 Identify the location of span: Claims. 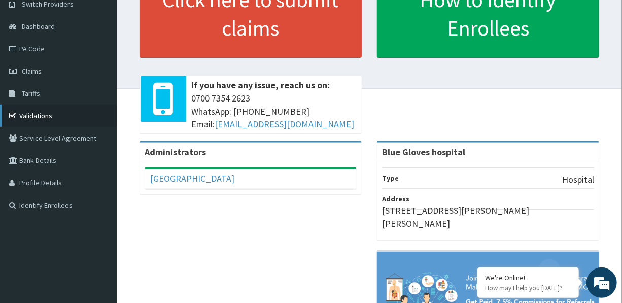
(31, 71).